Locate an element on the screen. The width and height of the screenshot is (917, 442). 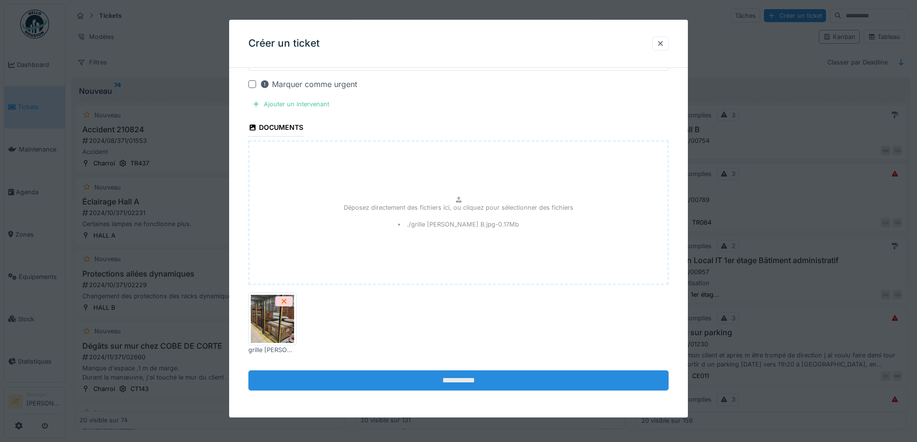
div: Documents is located at coordinates (276, 129).